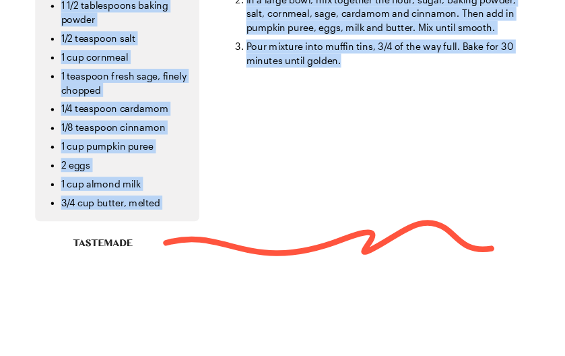 This screenshot has width=565, height=356. I want to click on li: 1 cup cornmeal, so click(125, 57).